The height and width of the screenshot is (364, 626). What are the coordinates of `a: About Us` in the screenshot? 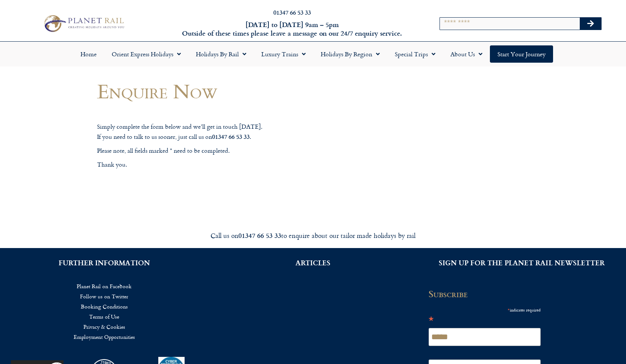 It's located at (466, 54).